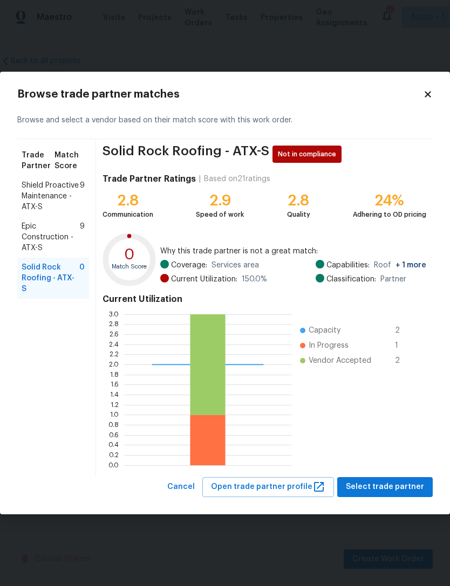 This screenshot has height=586, width=450. What do you see at coordinates (113, 425) in the screenshot?
I see `text: 0.8` at bounding box center [113, 425].